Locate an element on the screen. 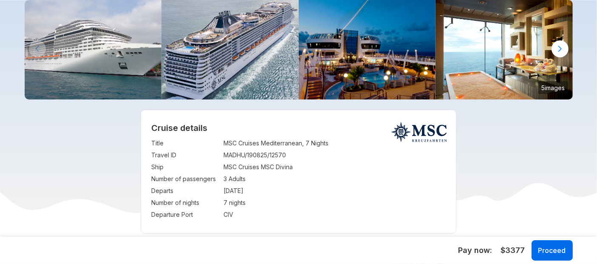 The width and height of the screenshot is (597, 264). h2: Cruise details is located at coordinates (298, 128).